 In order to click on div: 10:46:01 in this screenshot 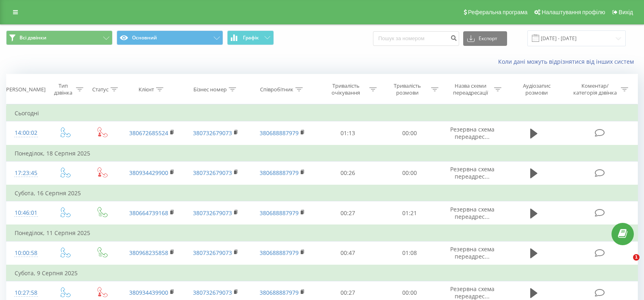, I will do `click(26, 213)`.